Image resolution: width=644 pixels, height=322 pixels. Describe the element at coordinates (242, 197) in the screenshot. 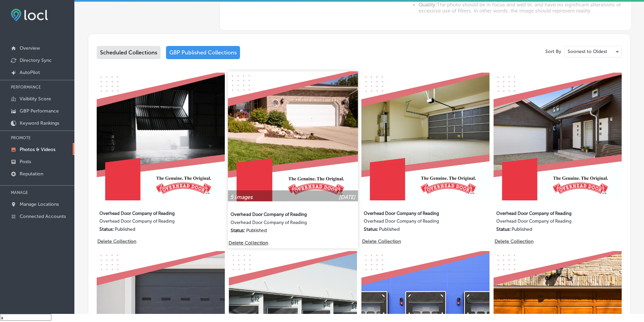

I see `p: 5 images` at that location.